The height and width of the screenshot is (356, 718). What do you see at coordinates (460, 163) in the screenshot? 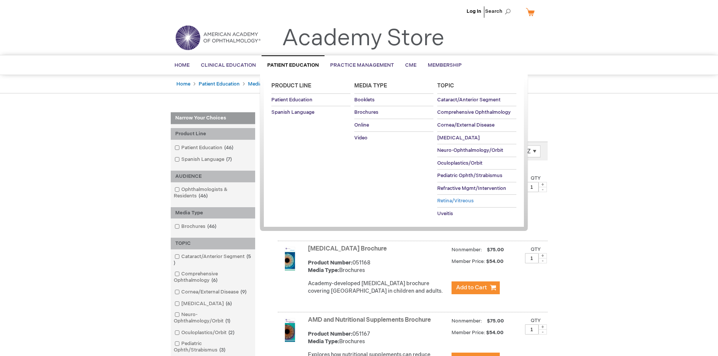
I see `span: Oculoplastics/Orbit` at bounding box center [460, 163].